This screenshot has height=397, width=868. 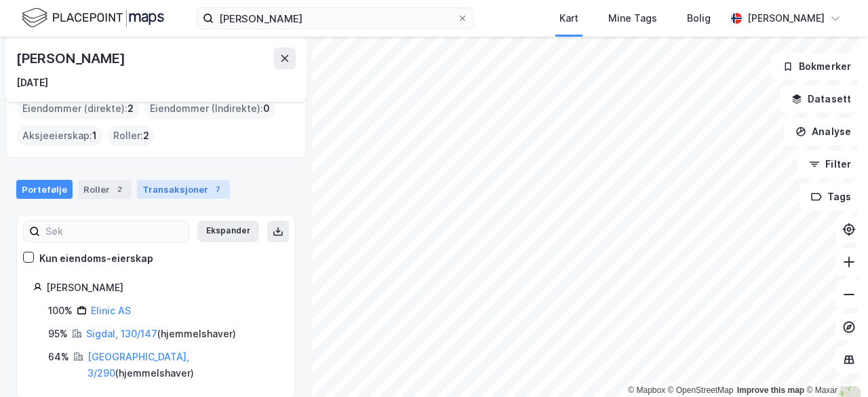 I want to click on div: Eiendommer (Indirekte) :, so click(x=210, y=109).